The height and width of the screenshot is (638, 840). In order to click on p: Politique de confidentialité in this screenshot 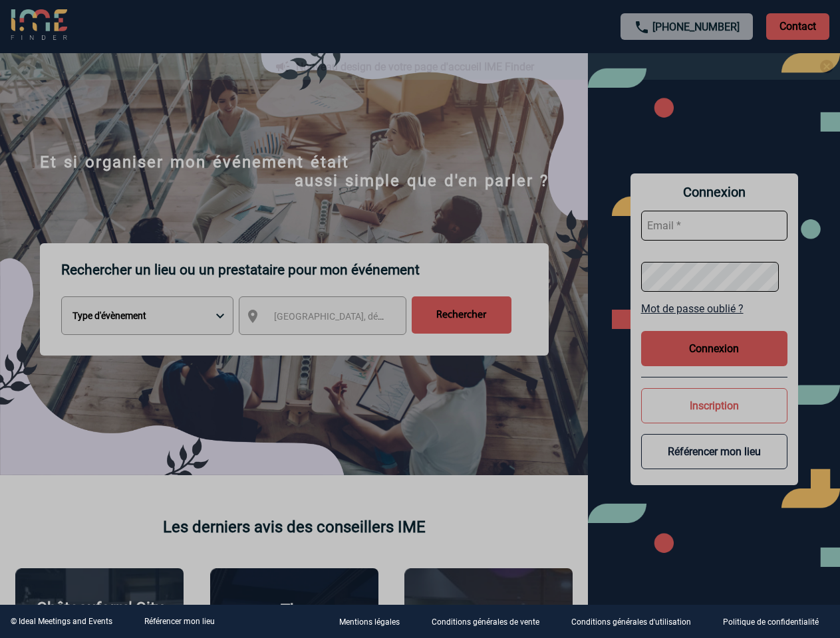, I will do `click(771, 623)`.